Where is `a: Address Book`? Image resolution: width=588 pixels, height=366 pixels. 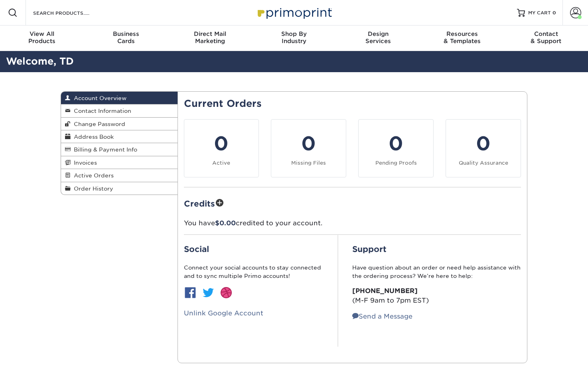 a: Address Book is located at coordinates (119, 137).